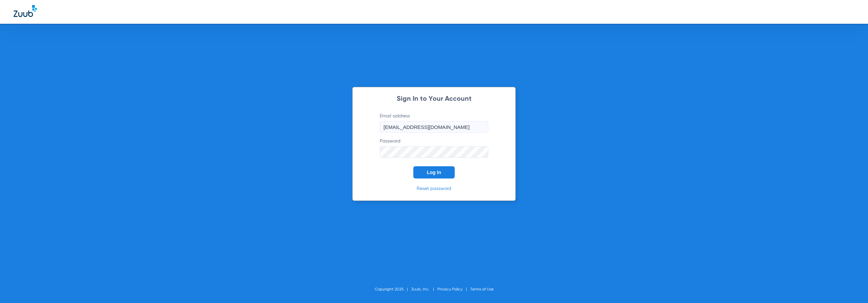  Describe the element at coordinates (434, 189) in the screenshot. I see `a: Reset password` at that location.